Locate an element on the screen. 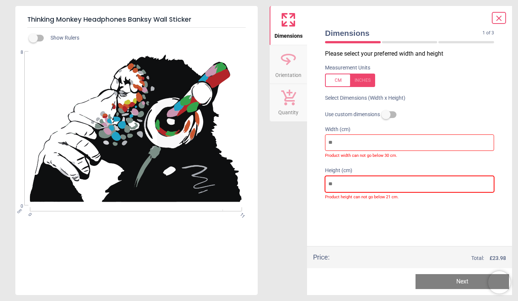  span: Use custom dimensions is located at coordinates (352, 115).